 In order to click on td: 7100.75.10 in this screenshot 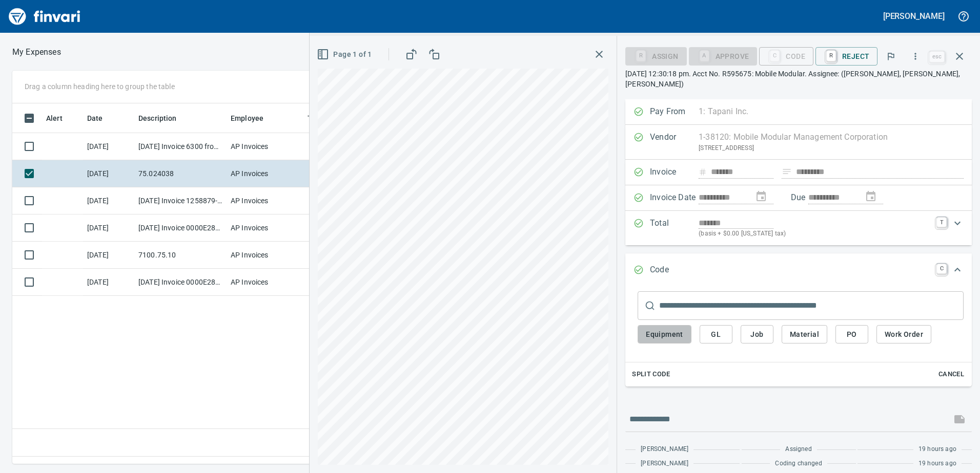, I will do `click(181, 255)`.